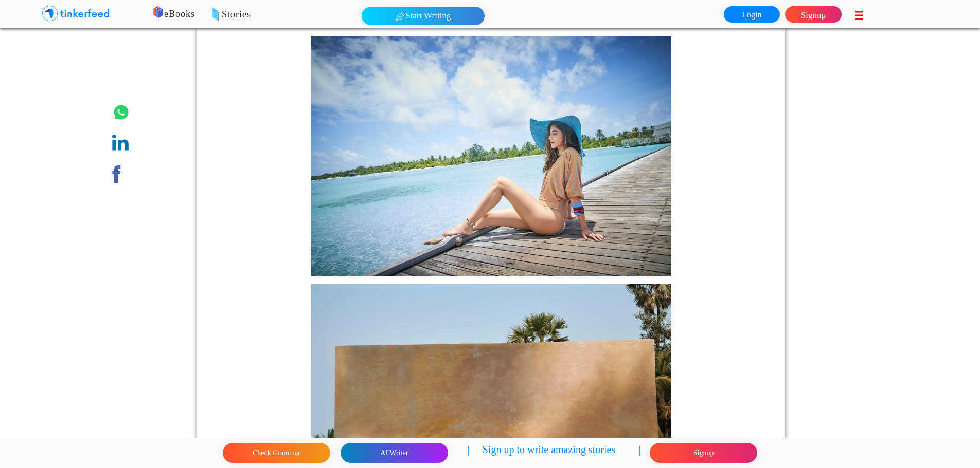 This screenshot has height=468, width=980. I want to click on button: Signup, so click(703, 452).